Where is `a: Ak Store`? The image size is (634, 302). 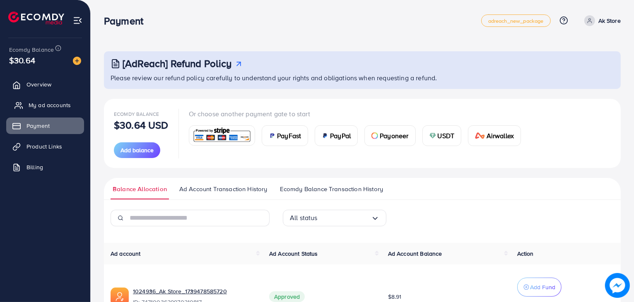 a: Ak Store is located at coordinates (601, 21).